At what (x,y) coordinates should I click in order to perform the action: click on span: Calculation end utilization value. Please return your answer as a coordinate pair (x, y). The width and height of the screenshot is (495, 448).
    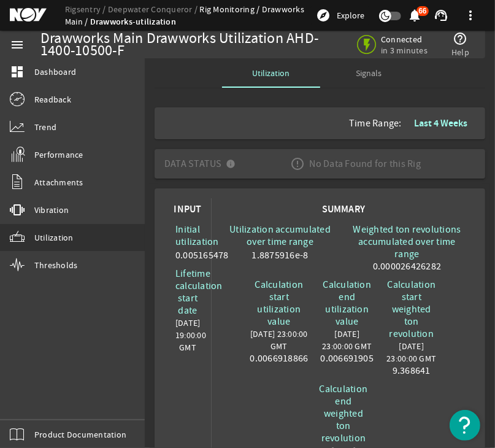
    Looking at the image, I should click on (346, 303).